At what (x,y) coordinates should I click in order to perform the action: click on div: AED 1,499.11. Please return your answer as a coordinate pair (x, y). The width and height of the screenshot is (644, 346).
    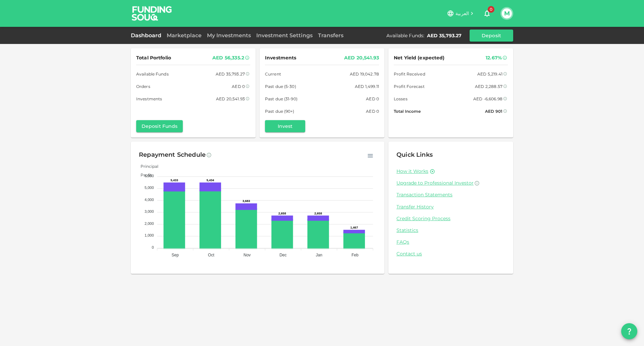
    Looking at the image, I should click on (367, 86).